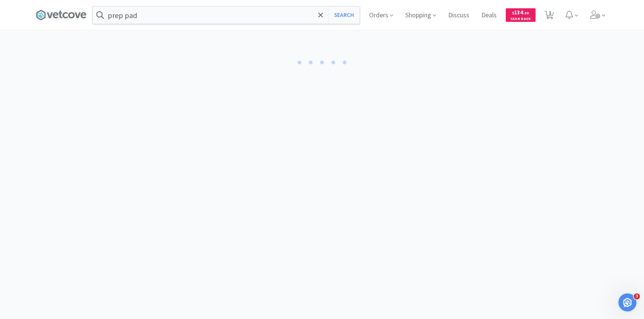 The image size is (644, 319). I want to click on a: $134.30Cash Back, so click(521, 15).